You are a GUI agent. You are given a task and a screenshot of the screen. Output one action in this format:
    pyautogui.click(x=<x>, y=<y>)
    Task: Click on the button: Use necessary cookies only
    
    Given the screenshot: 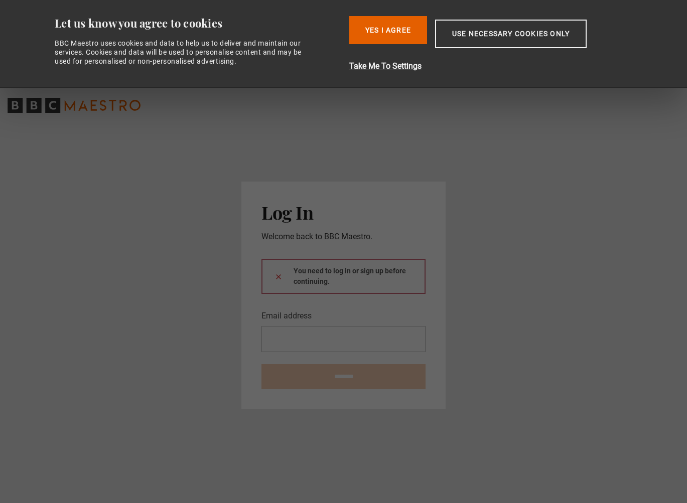 What is the action you would take?
    pyautogui.click(x=511, y=34)
    